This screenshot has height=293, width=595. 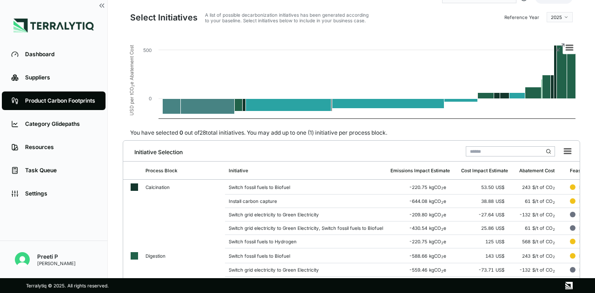 I want to click on div: 143, so click(x=486, y=256).